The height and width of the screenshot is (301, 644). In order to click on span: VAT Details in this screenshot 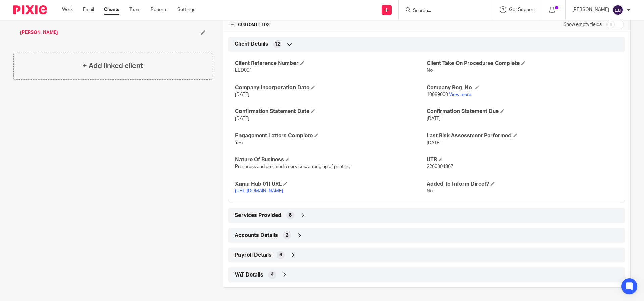, I will do `click(249, 274)`.